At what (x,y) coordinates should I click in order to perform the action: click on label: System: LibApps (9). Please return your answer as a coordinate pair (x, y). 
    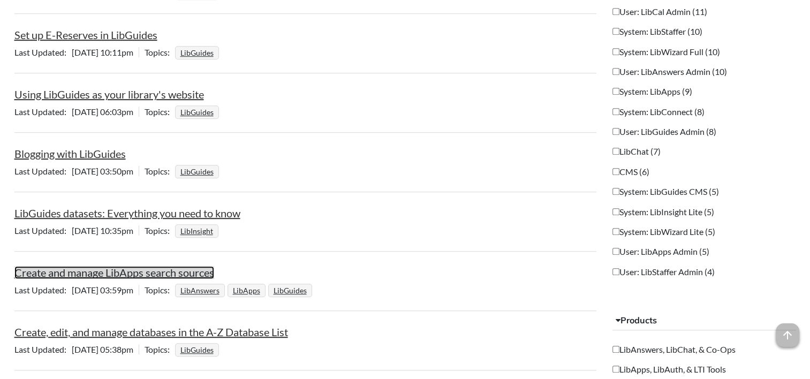
    Looking at the image, I should click on (652, 92).